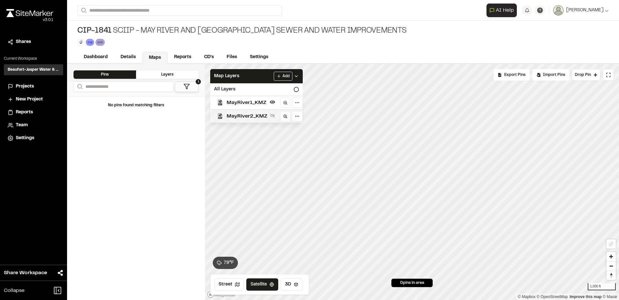 This screenshot has width=619, height=300. Describe the element at coordinates (586, 75) in the screenshot. I see `button: Drop Pin` at that location.